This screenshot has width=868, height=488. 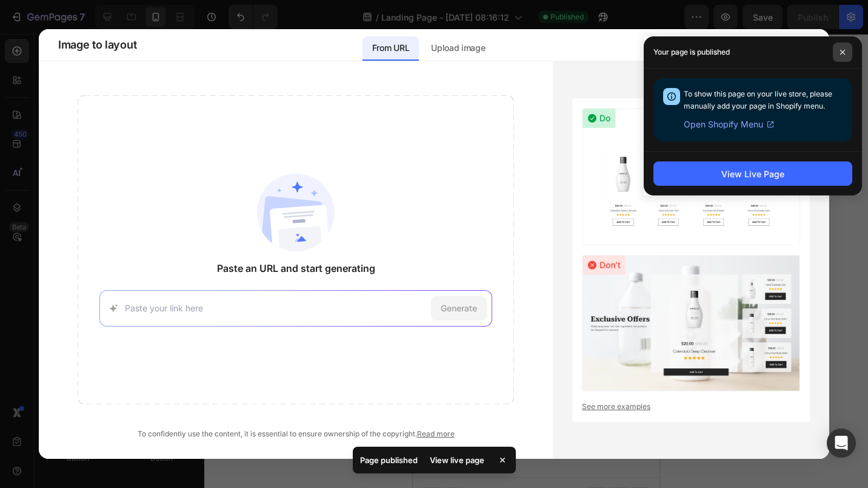 I want to click on p: From URL, so click(x=390, y=48).